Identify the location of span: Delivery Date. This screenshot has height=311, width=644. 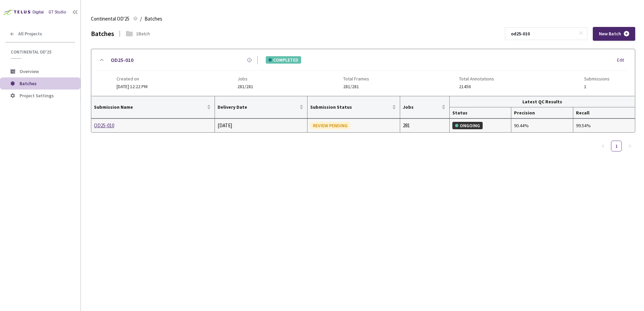
(258, 107).